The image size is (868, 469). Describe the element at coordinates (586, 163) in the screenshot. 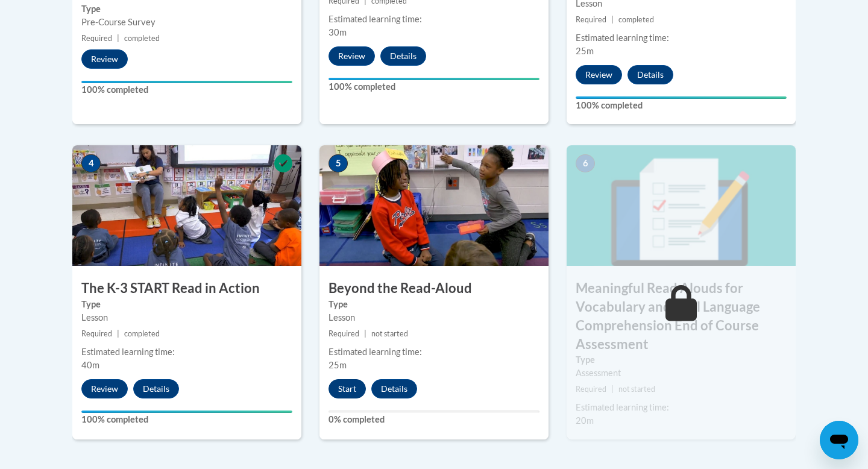

I see `span: 6` at that location.